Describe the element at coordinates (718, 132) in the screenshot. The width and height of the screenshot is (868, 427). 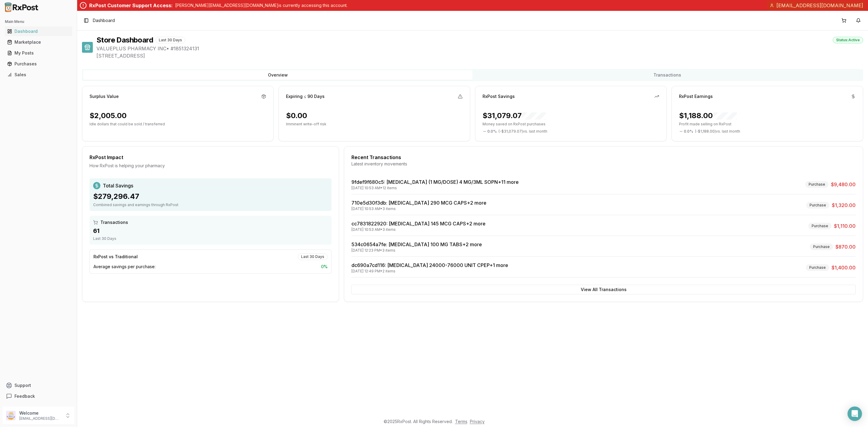
I see `span: ( - $1,188.00 ) vs. last month` at that location.